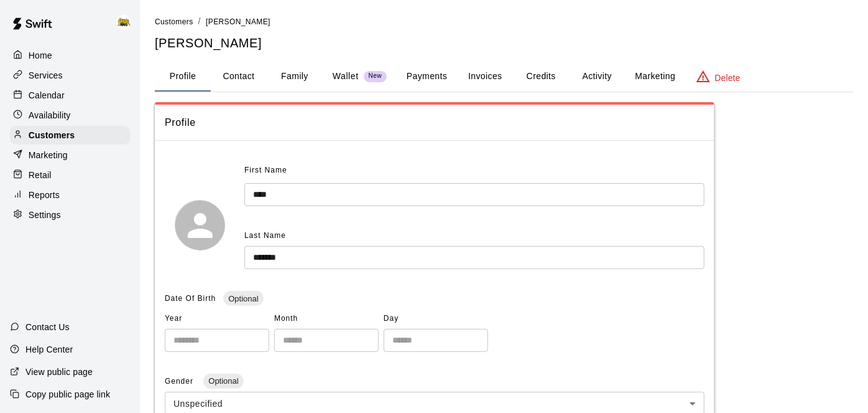  What do you see at coordinates (70, 75) in the screenshot?
I see `a: Services` at bounding box center [70, 75].